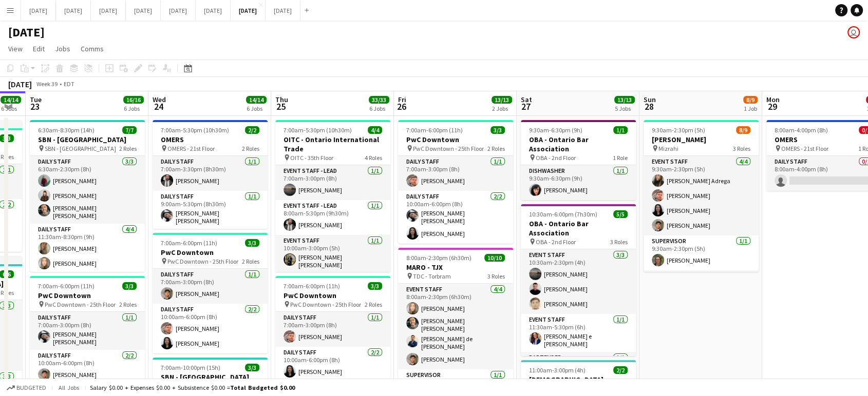  Describe the element at coordinates (69, 387) in the screenshot. I see `span: All jobs` at that location.